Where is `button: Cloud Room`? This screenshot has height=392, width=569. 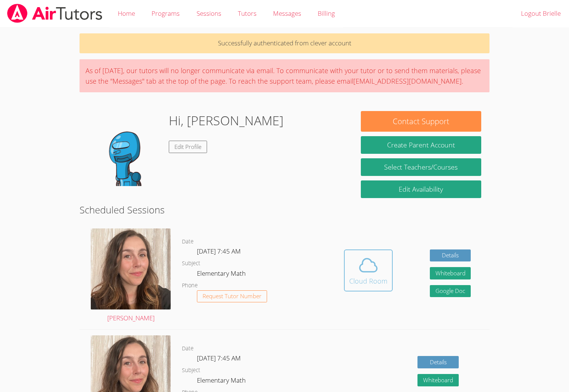 button: Cloud Room is located at coordinates (368, 270).